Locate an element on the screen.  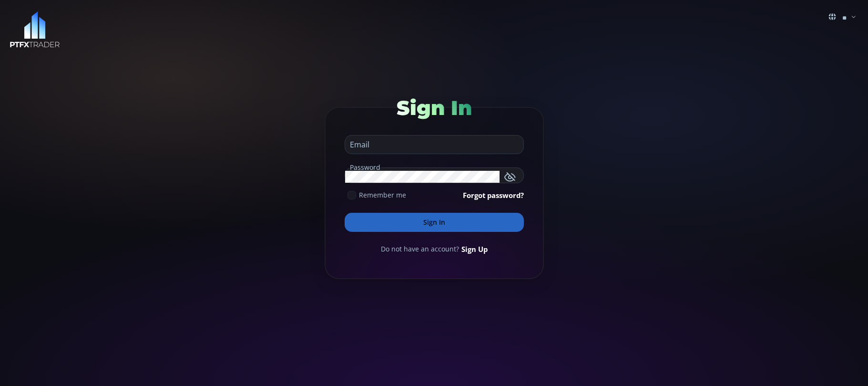
a: Sign Up is located at coordinates (474, 249).